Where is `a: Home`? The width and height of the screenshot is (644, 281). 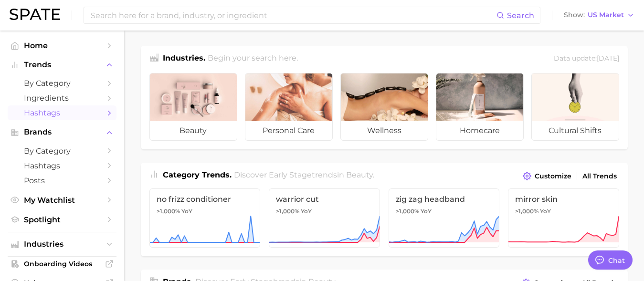 a: Home is located at coordinates (62, 45).